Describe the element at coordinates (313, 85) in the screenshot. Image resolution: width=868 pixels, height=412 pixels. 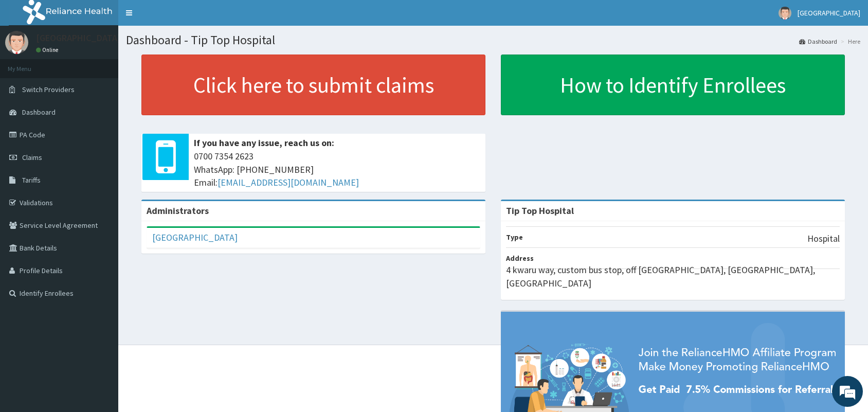
I see `a: Click here to submit claims` at that location.